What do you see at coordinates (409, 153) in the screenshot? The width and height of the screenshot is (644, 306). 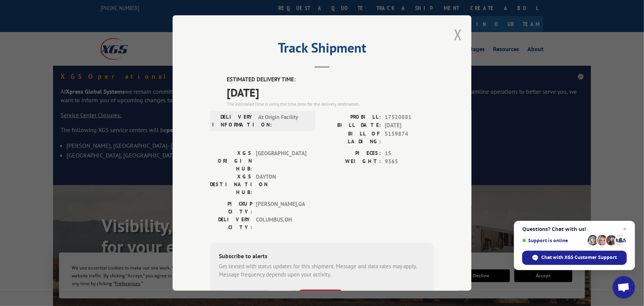 I see `span: 15` at bounding box center [409, 153].